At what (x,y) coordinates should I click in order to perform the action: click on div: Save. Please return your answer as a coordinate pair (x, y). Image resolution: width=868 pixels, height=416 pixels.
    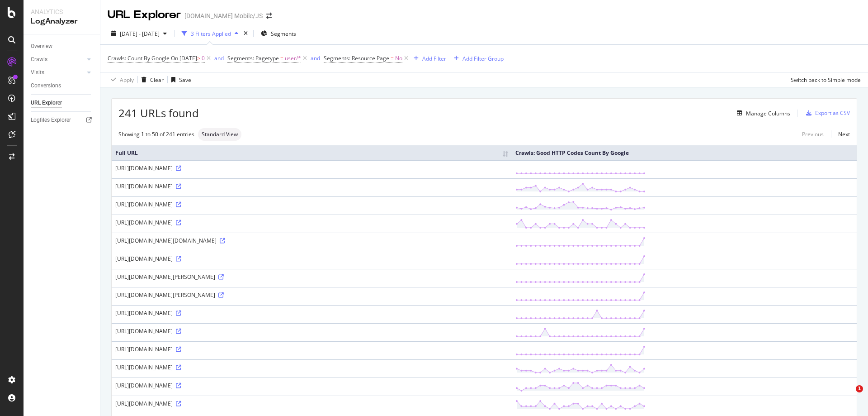
    Looking at the image, I should click on (185, 80).